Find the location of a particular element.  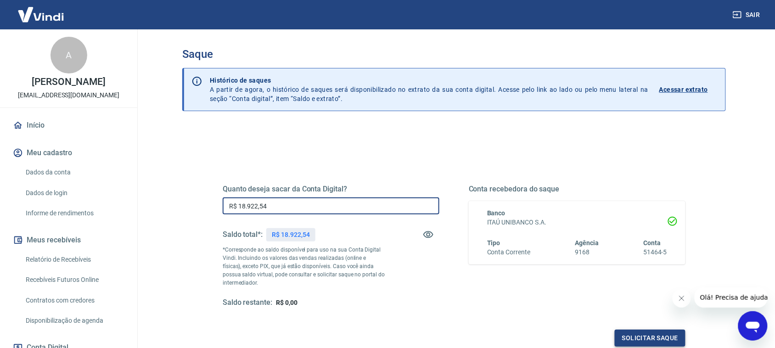

p: Acessar extrato is located at coordinates (684, 90).